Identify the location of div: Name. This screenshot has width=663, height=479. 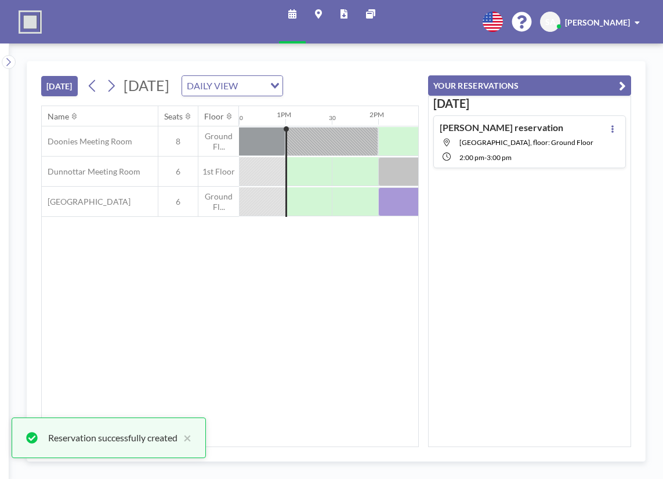
(58, 117).